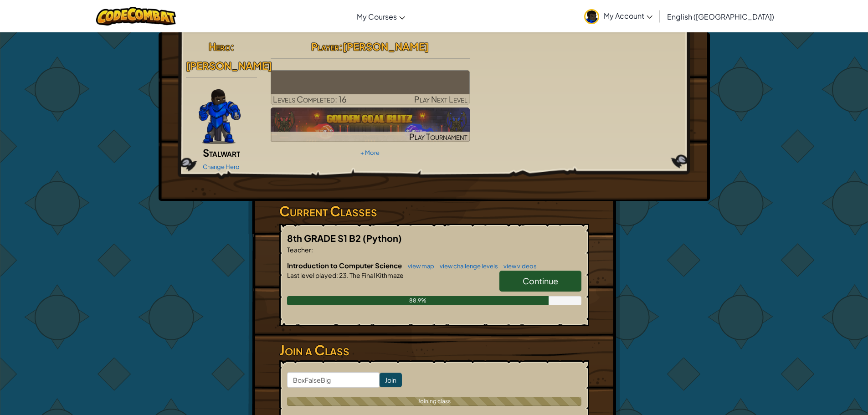  I want to click on span: Player, so click(325, 47).